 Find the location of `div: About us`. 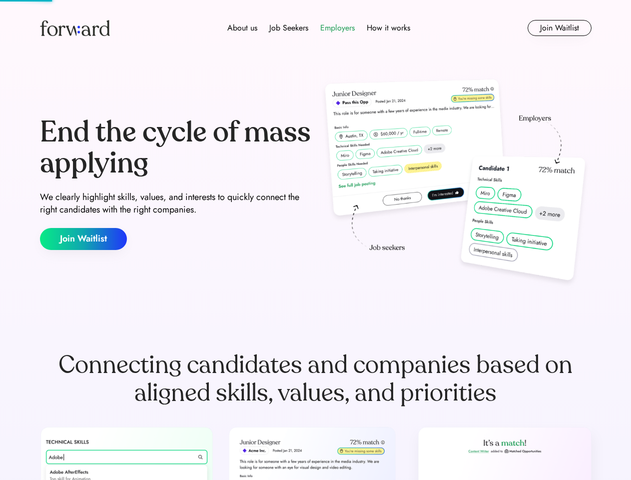

div: About us is located at coordinates (242, 28).